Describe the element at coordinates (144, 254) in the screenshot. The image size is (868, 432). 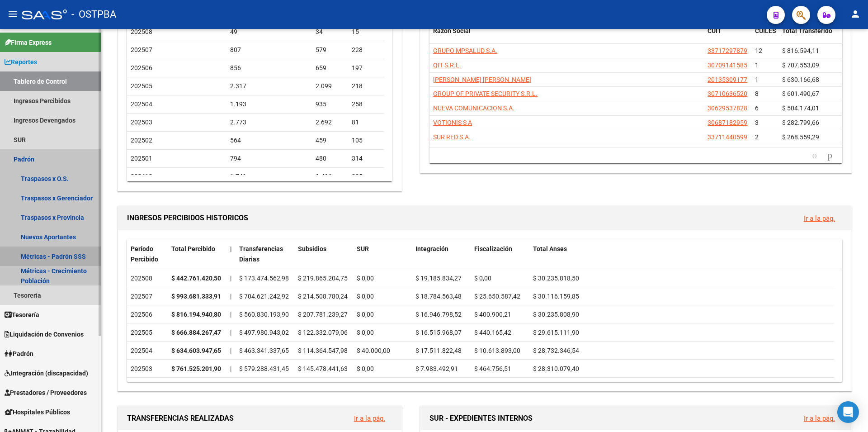
I see `span: Período Percibido` at that location.